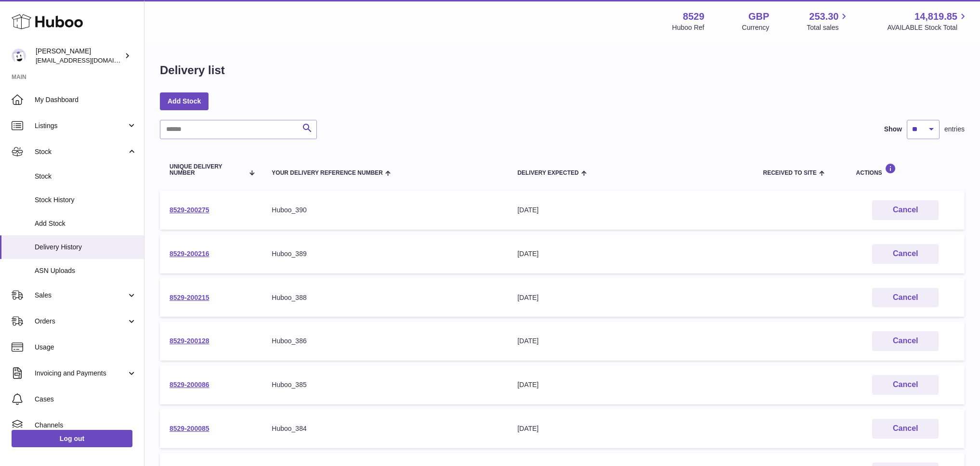 The height and width of the screenshot is (466, 980). I want to click on span: Delivery History, so click(86, 247).